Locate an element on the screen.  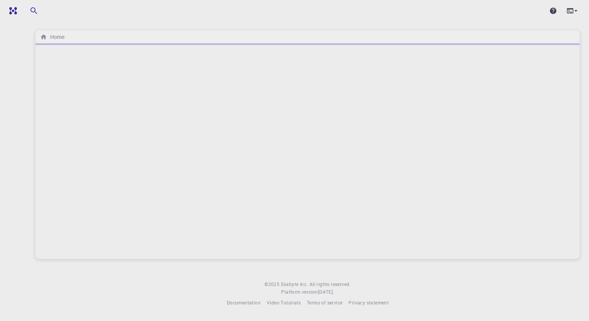
span: All rights reserved. is located at coordinates (330, 285).